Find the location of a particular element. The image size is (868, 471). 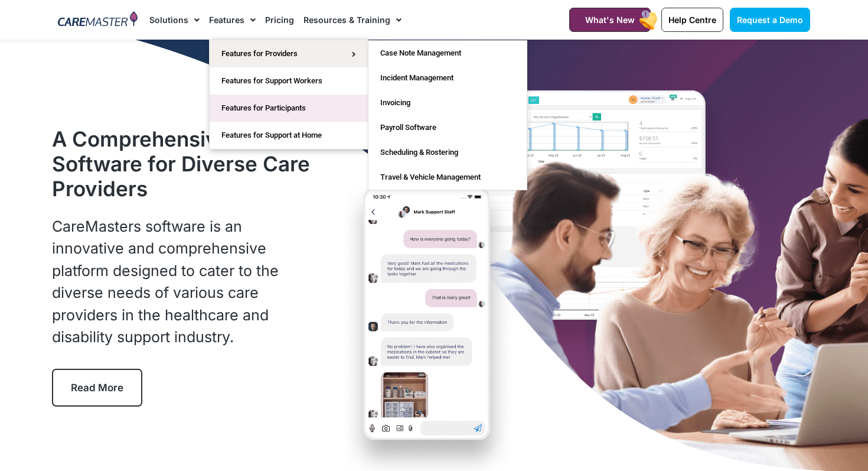

a: Scheduling & Rostering is located at coordinates (448, 153).